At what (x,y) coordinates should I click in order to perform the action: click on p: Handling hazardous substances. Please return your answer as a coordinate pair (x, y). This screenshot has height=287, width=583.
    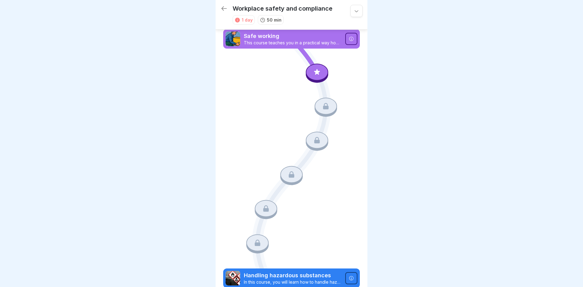
    Looking at the image, I should click on (293, 275).